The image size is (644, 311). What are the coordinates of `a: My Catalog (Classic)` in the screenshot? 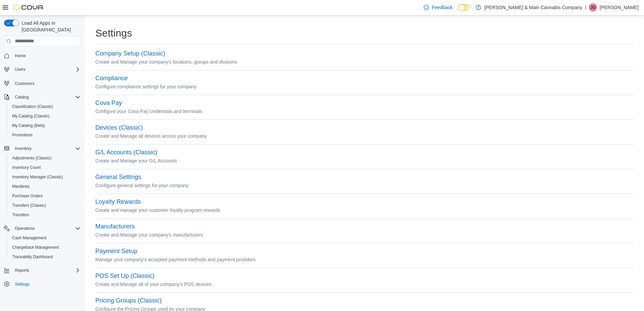 It's located at (31, 116).